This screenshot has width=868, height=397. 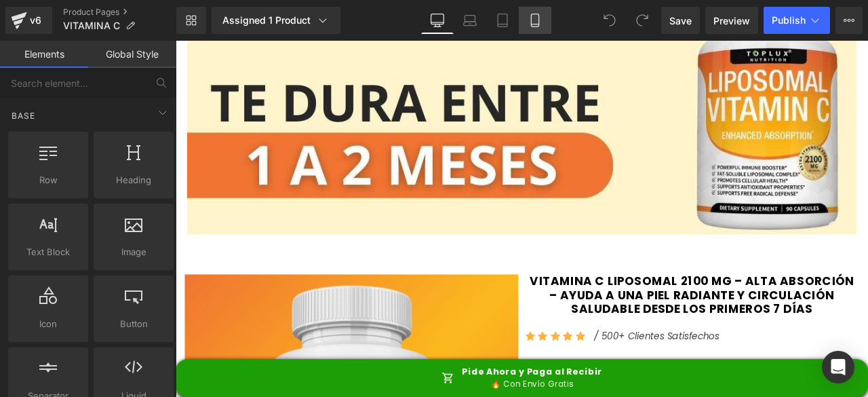 What do you see at coordinates (23, 115) in the screenshot?
I see `span: Base` at bounding box center [23, 115].